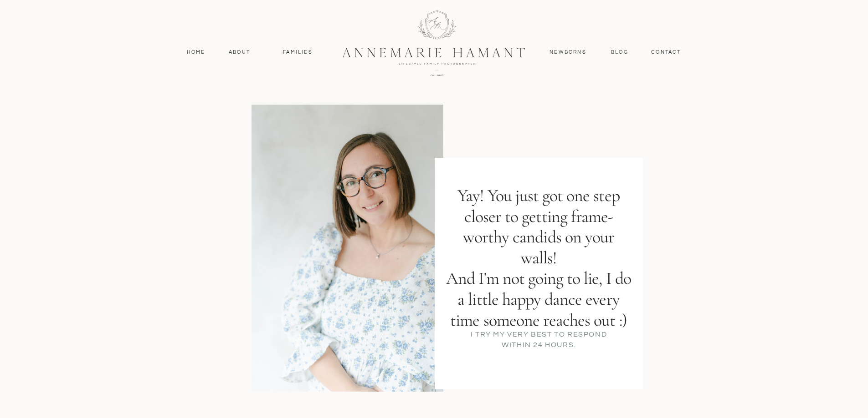 The width and height of the screenshot is (868, 418). I want to click on a: contact, so click(666, 52).